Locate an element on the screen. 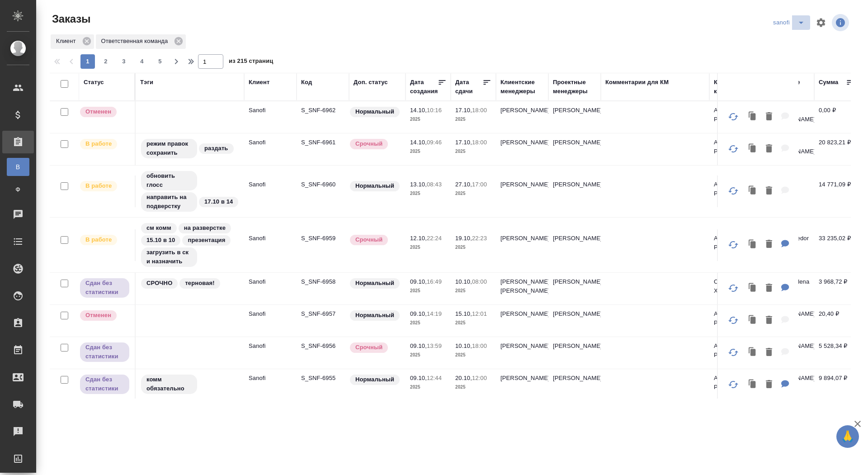 The height and width of the screenshot is (475, 868). div: обновить глосс, направить на подверстку, 17.10 в 14 is located at coordinates (190, 191).